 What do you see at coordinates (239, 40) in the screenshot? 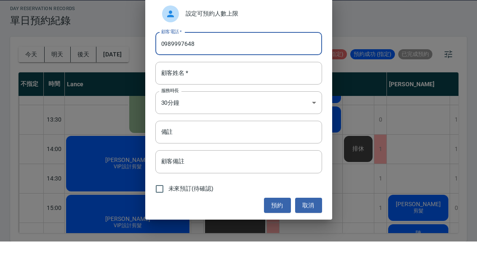
I see `div: 設定可預約人數上限` at bounding box center [239, 40].